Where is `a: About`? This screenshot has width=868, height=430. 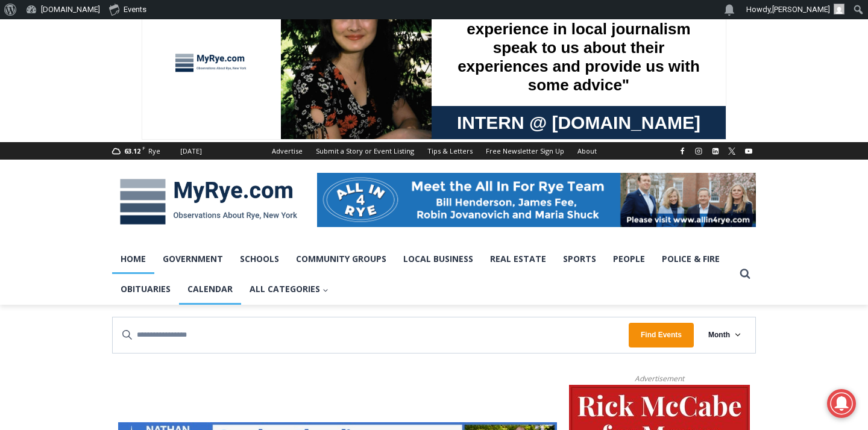 a: About is located at coordinates (587, 151).